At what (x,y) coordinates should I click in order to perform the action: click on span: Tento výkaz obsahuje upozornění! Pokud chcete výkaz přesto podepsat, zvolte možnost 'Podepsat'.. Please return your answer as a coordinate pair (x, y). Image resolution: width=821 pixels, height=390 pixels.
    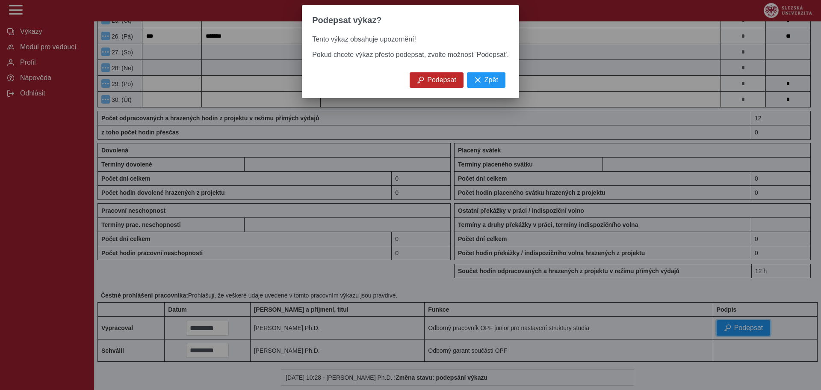
    Looking at the image, I should click on (410, 47).